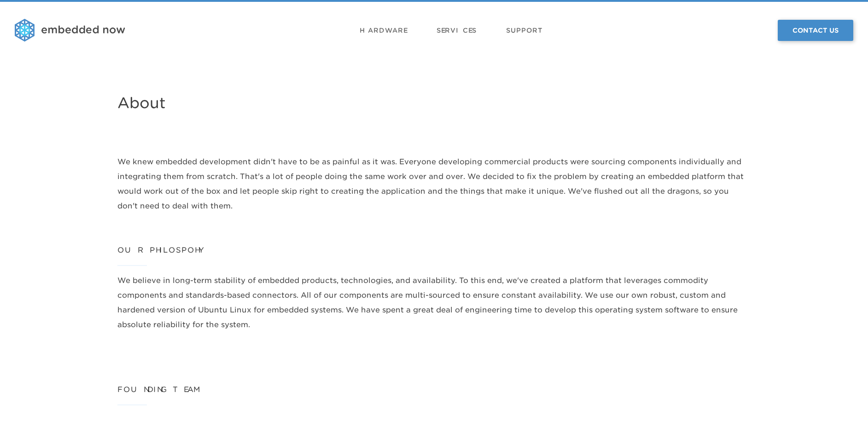  Describe the element at coordinates (815, 31) in the screenshot. I see `a: Contact Us` at that location.